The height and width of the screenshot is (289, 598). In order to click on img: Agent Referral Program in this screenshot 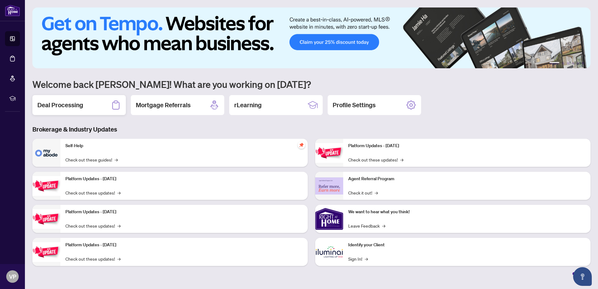, I will do `click(329, 186)`.